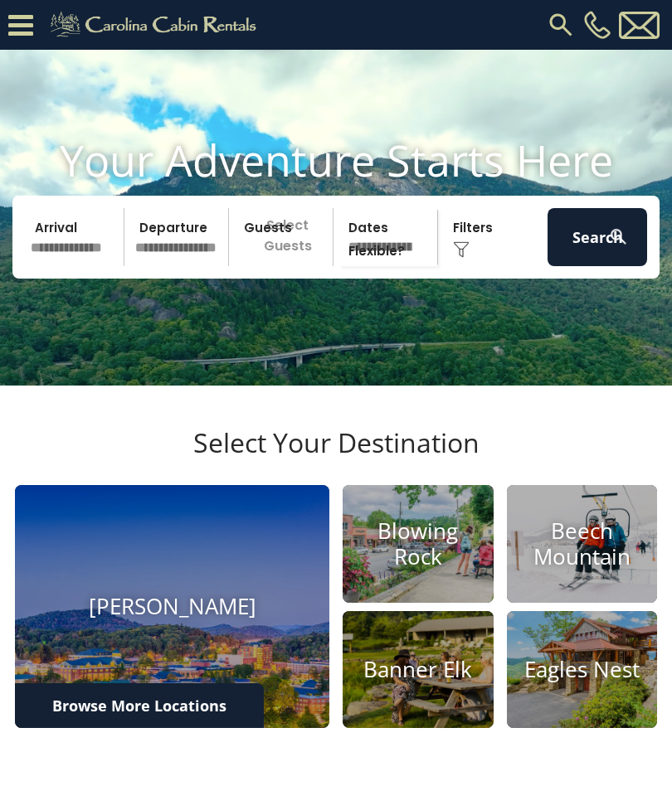 The width and height of the screenshot is (672, 786). What do you see at coordinates (582, 544) in the screenshot?
I see `h4: Beech Mountain` at bounding box center [582, 544].